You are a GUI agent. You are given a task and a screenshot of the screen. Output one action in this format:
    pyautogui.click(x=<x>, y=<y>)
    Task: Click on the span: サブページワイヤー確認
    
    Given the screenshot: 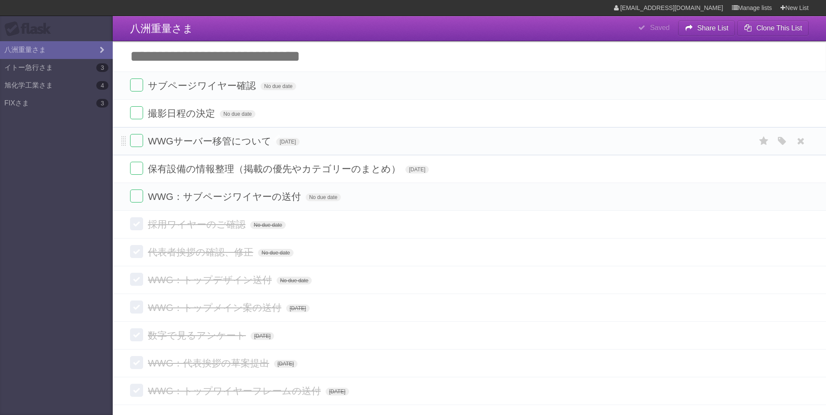 What is the action you would take?
    pyautogui.click(x=203, y=85)
    